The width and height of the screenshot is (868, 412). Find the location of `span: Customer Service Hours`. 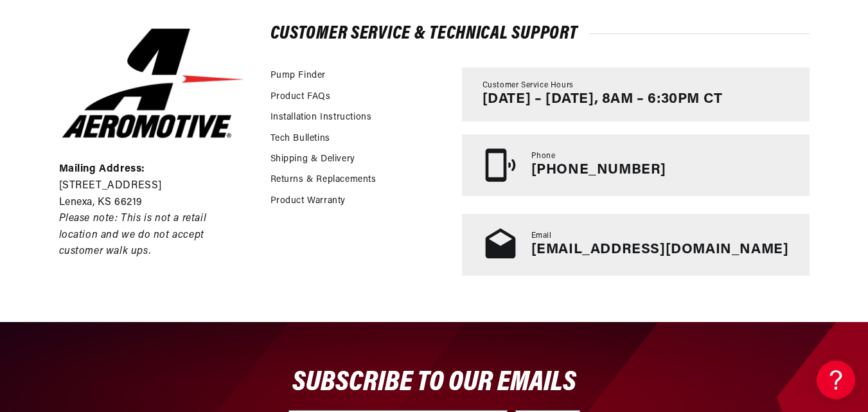

span: Customer Service Hours is located at coordinates (528, 86).